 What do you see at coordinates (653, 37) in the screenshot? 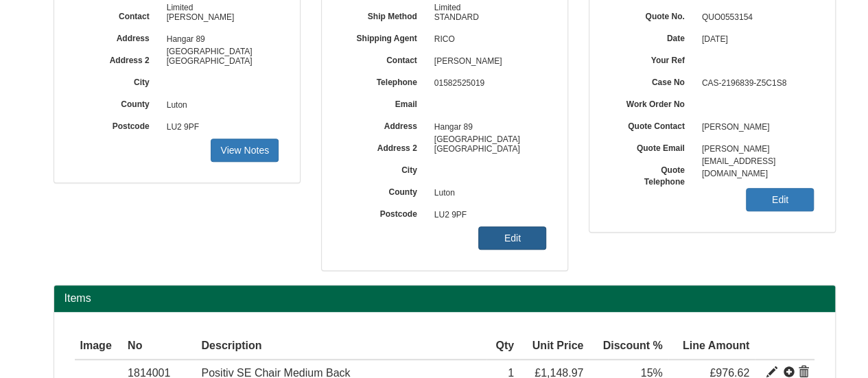
I see `label: Date` at bounding box center [653, 37].